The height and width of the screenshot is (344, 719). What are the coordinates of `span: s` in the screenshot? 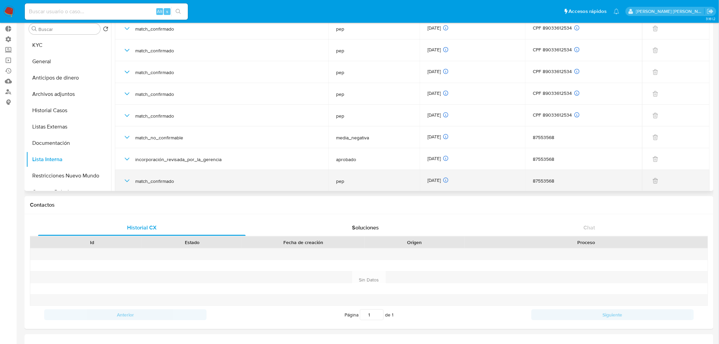 It's located at (167, 11).